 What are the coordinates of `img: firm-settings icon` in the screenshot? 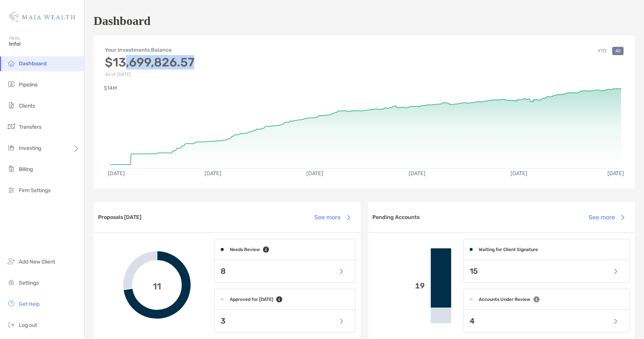 It's located at (11, 190).